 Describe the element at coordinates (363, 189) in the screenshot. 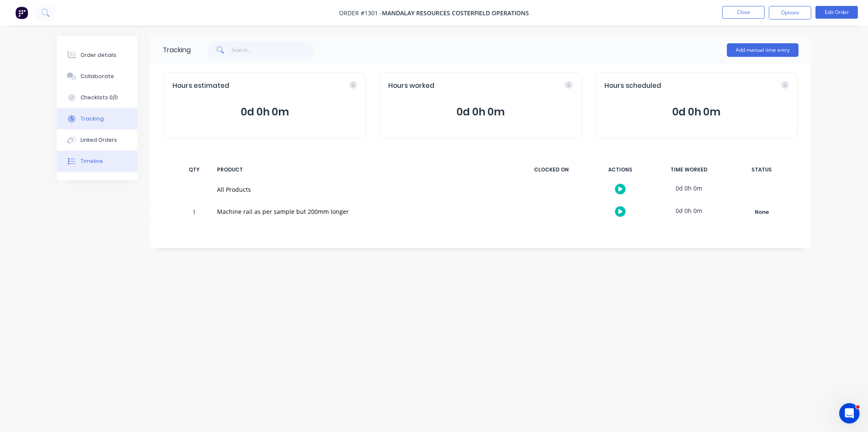

I see `div: All Products` at that location.